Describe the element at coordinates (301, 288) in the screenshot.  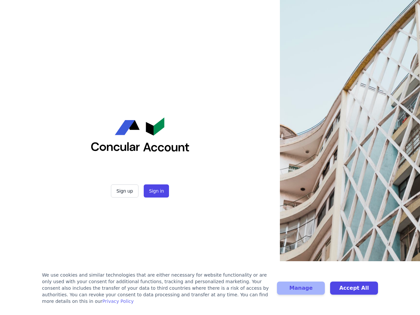
I see `button: Manage` at that location.